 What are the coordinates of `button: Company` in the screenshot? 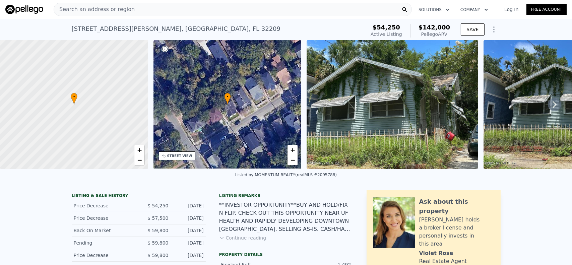 It's located at (474, 10).